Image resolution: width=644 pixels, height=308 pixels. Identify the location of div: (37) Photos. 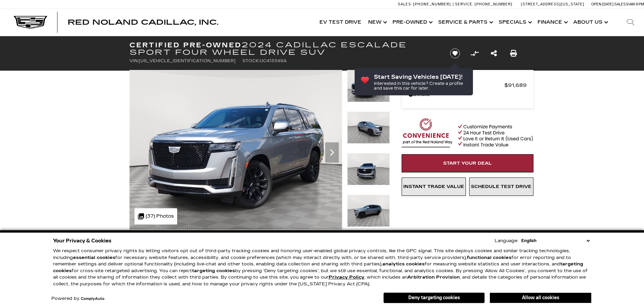
(156, 216).